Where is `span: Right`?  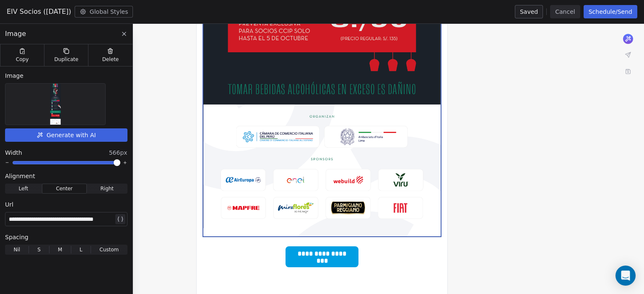
span: Right is located at coordinates (107, 189).